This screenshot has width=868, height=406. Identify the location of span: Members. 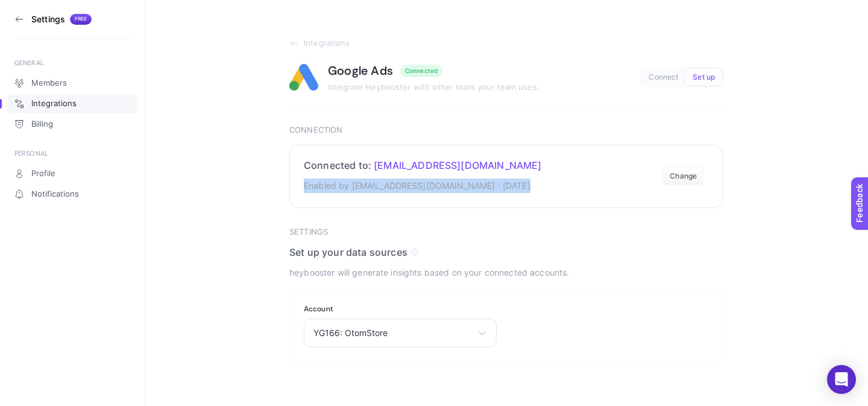
(49, 83).